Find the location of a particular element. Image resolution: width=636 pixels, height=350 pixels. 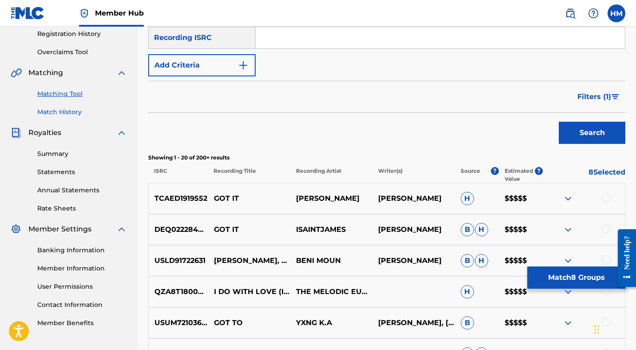

a: Member Benefits is located at coordinates (82, 323).